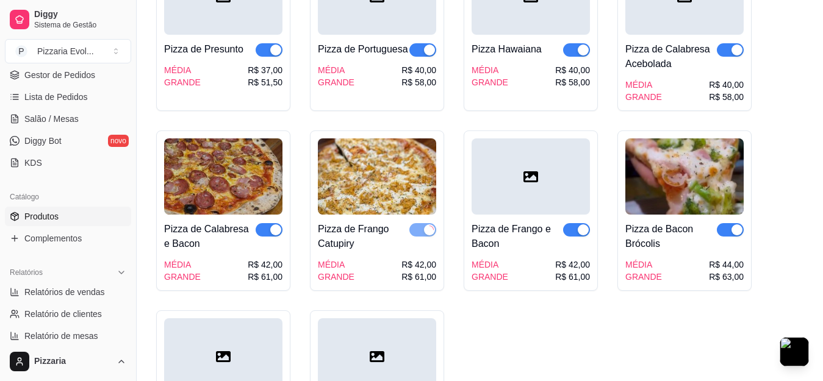 This screenshot has height=381, width=823. What do you see at coordinates (68, 362) in the screenshot?
I see `button: Pizzaria` at bounding box center [68, 362].